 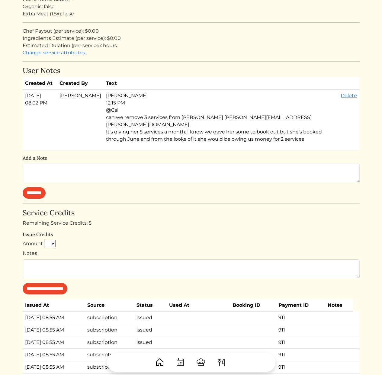 I want to click on label: Notes, so click(x=30, y=253).